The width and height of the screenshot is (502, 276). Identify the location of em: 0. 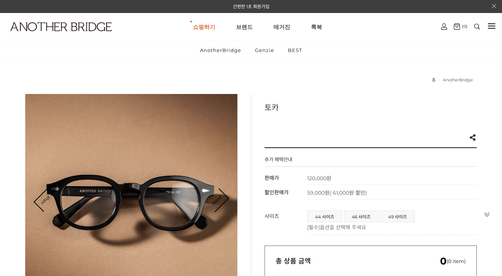
(443, 261).